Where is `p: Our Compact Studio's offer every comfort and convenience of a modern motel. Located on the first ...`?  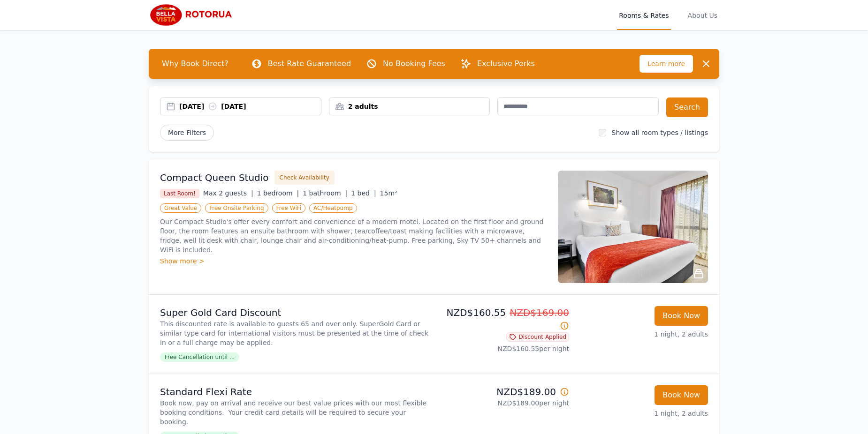
p: Our Compact Studio's offer every comfort and convenience of a modern motel. Located on the first ... is located at coordinates (354, 236).